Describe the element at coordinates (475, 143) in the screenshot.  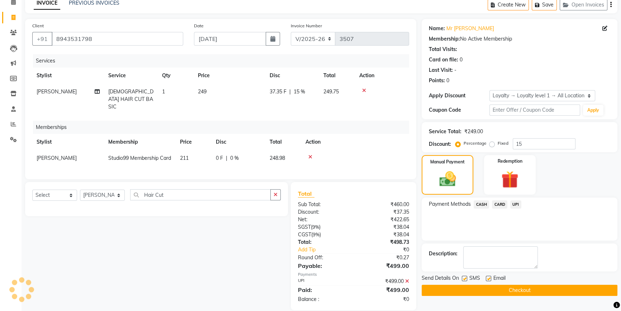
I see `label: Percentage` at that location.